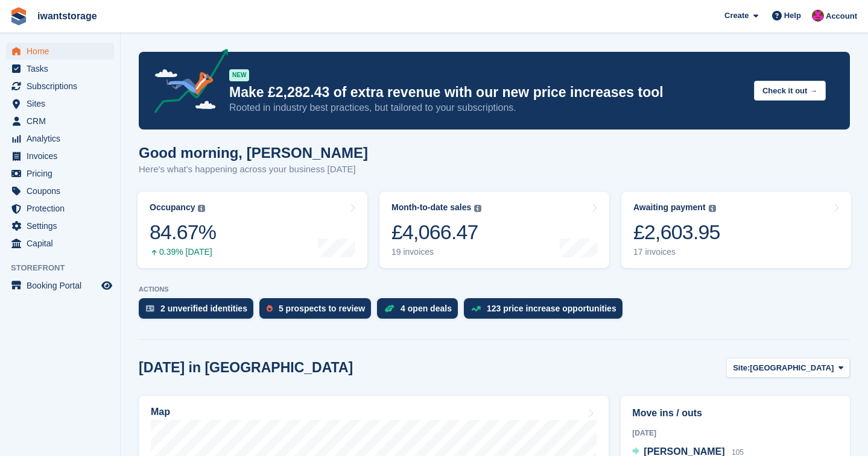  What do you see at coordinates (793, 16) in the screenshot?
I see `span: Help` at bounding box center [793, 16].